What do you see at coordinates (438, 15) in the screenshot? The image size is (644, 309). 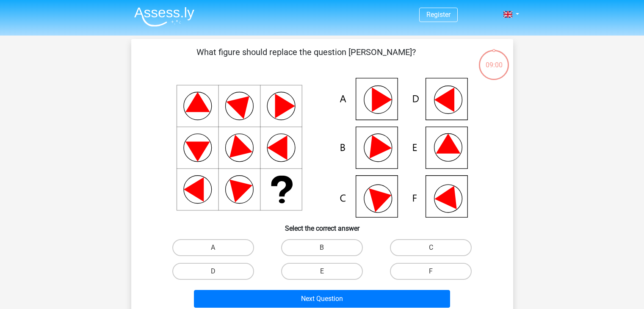 I see `a: Register` at bounding box center [438, 15].